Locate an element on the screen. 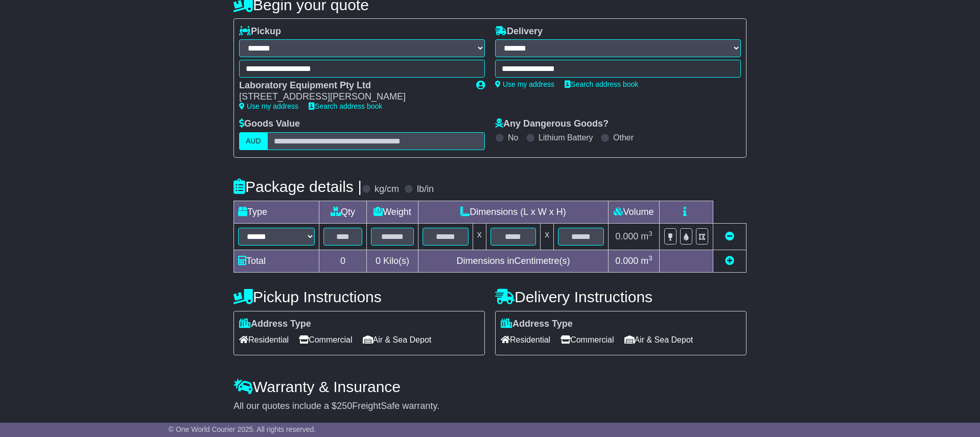 Image resolution: width=980 pixels, height=437 pixels. label: Any Dangerous Goods? is located at coordinates (552, 124).